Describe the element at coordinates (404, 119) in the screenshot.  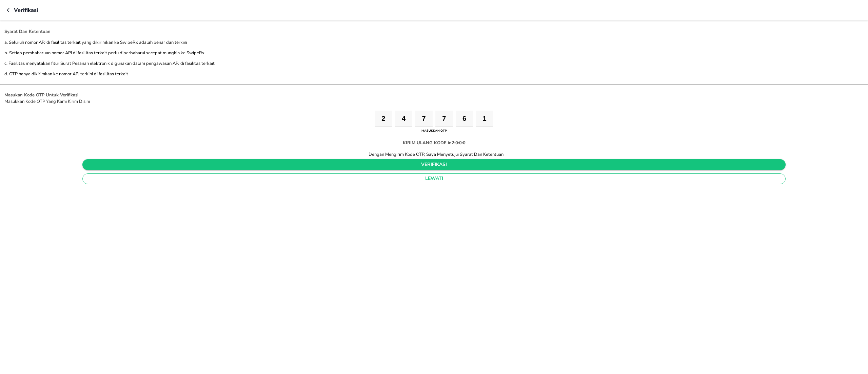
I see `input: Please enter OTP character 2` at that location.